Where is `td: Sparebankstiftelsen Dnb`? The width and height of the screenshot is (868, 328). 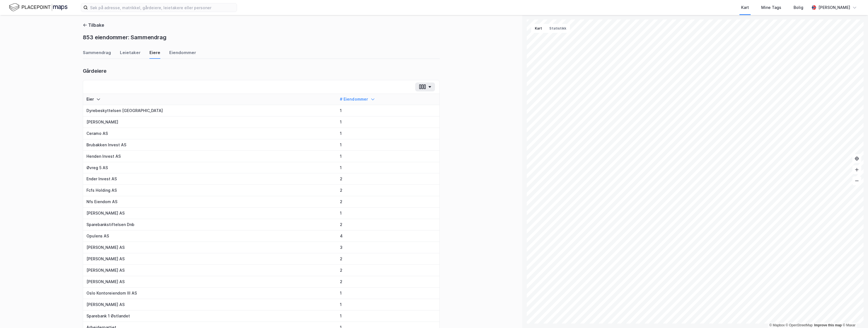 td: Sparebankstiftelsen Dnb is located at coordinates (210, 225).